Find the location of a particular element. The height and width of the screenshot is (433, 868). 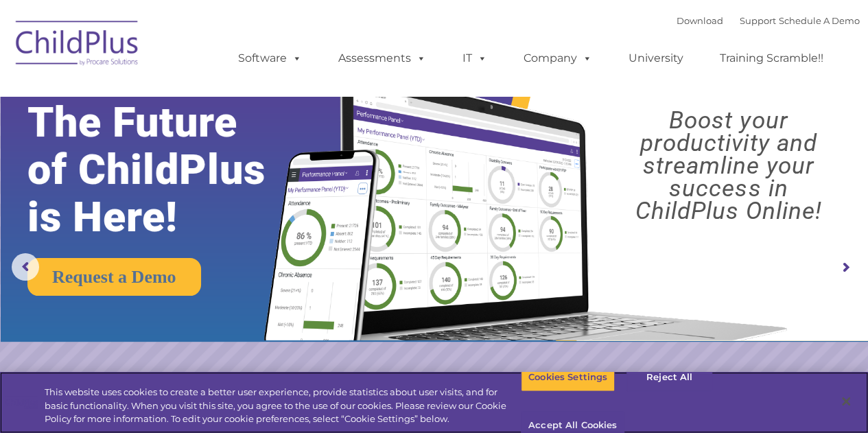

img: ChildPlus by Procare Solutions is located at coordinates (77, 46).